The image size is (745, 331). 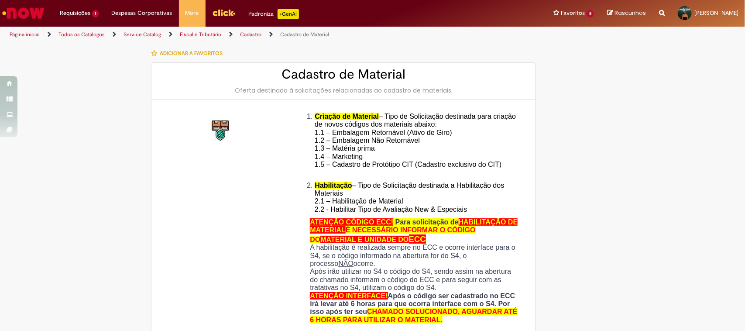 What do you see at coordinates (347, 116) in the screenshot?
I see `span: Criação de Material` at bounding box center [347, 116].